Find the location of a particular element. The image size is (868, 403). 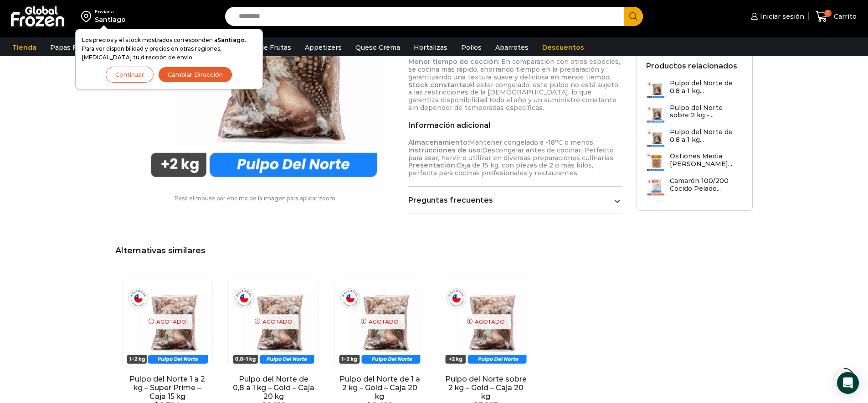

h2: Productos relacionados is located at coordinates (692, 65).